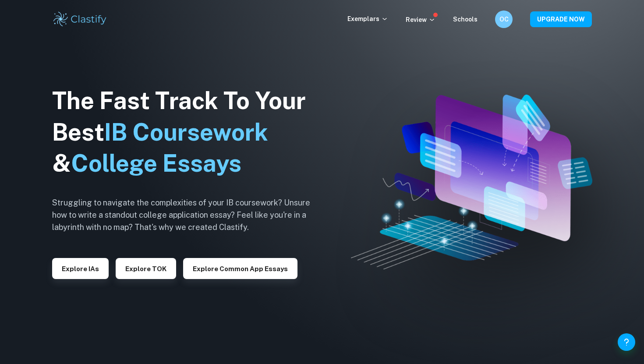 The width and height of the screenshot is (644, 364). I want to click on a: Schools, so click(465, 19).